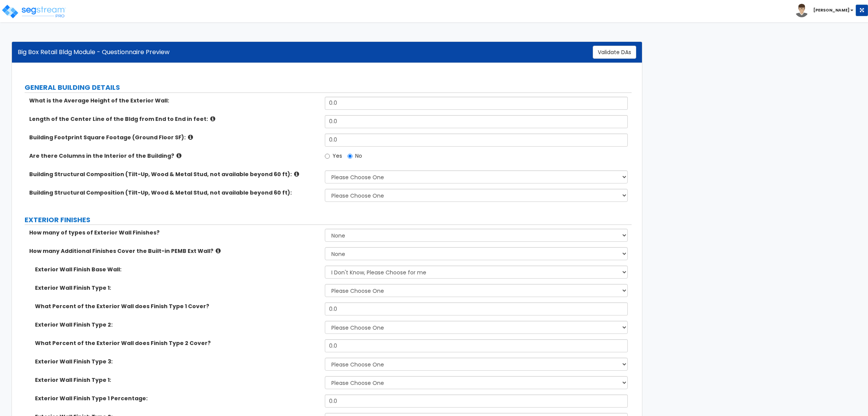 Image resolution: width=868 pixels, height=416 pixels. Describe the element at coordinates (122, 119) in the screenshot. I see `label: Length of the Center Line of the Bldg from End to End in feet:` at that location.